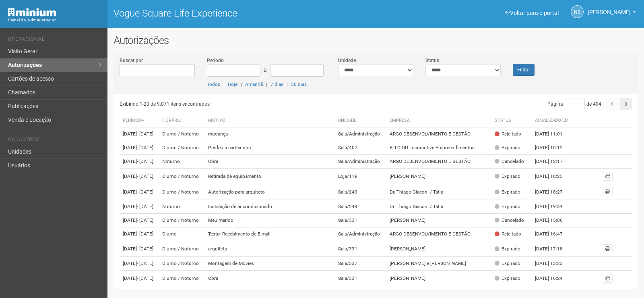  What do you see at coordinates (270, 234) in the screenshot?
I see `td: Testar Recebimento de E-mail` at bounding box center [270, 234].